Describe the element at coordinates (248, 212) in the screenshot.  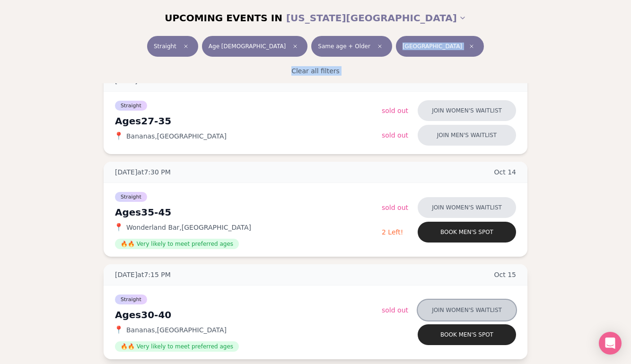
I see `div: Ages 35-45` at that location.